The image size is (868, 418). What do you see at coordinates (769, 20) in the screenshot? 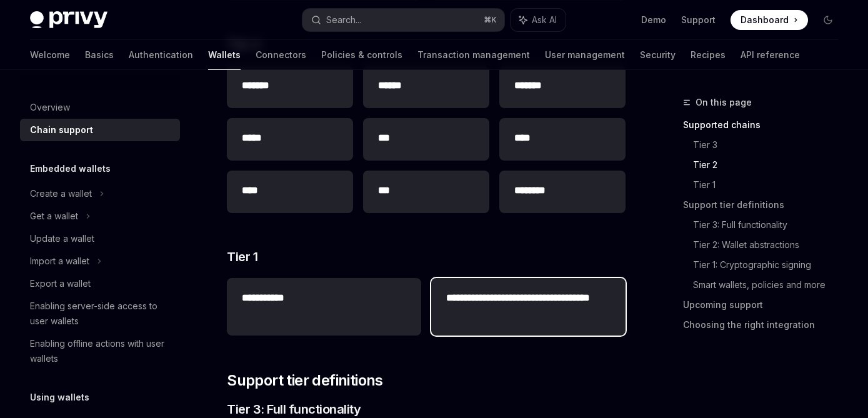
I see `a: Dashboard` at bounding box center [769, 20].